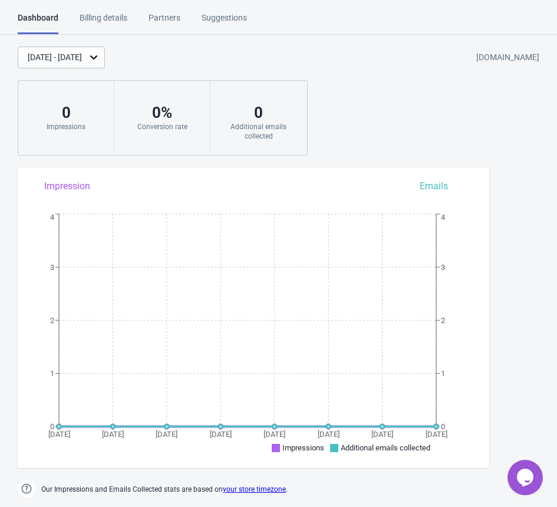 The height and width of the screenshot is (507, 557). I want to click on div: Suggestions, so click(224, 22).